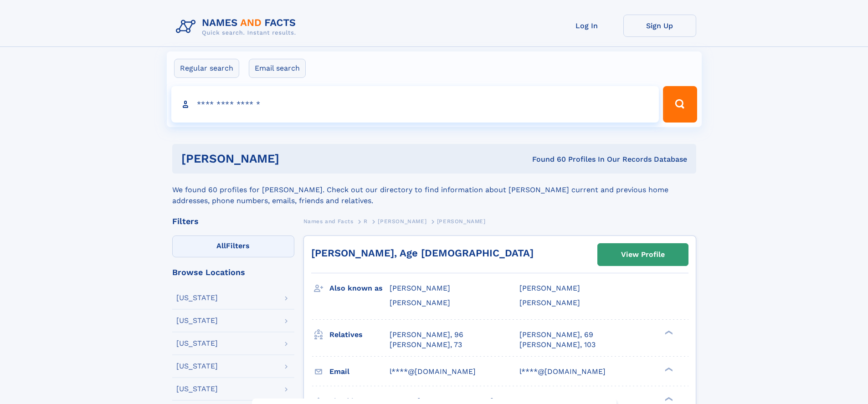 The width and height of the screenshot is (868, 404). What do you see at coordinates (233, 221) in the screenshot?
I see `div: Filters` at bounding box center [233, 221].